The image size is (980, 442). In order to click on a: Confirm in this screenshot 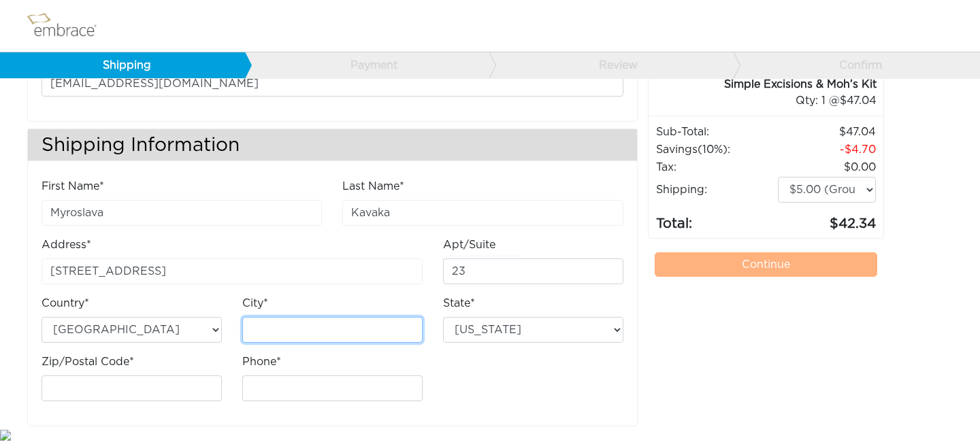, I will do `click(856, 65)`.